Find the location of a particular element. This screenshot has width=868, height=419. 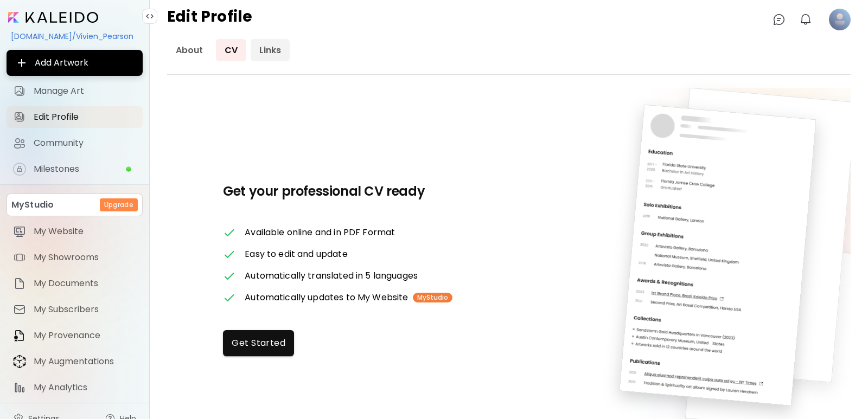

a: iconcompleteMilestones is located at coordinates (75, 169).